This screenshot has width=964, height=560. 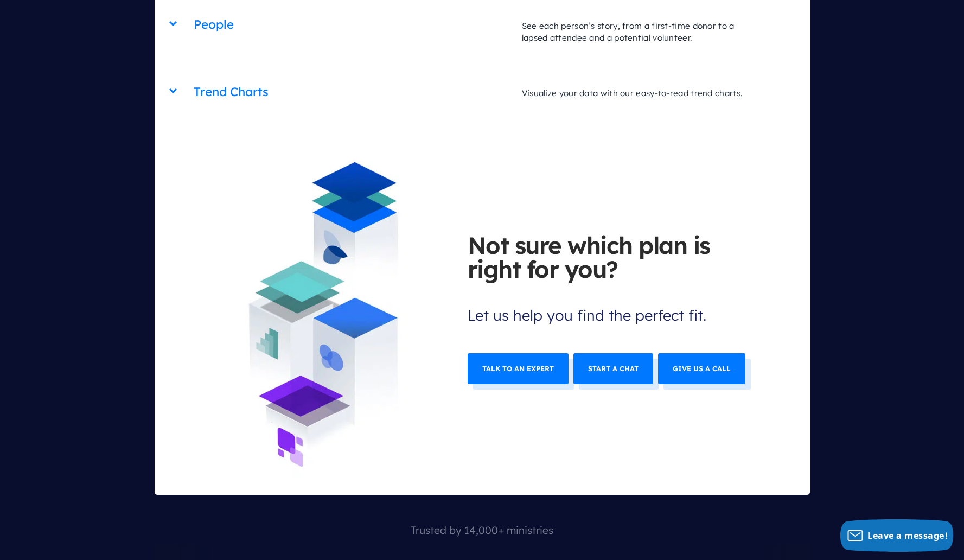 What do you see at coordinates (641, 32) in the screenshot?
I see `p: See each person’s story, from a first-time donor to a lapsed attendee and a potential volunteer.` at bounding box center [641, 32].